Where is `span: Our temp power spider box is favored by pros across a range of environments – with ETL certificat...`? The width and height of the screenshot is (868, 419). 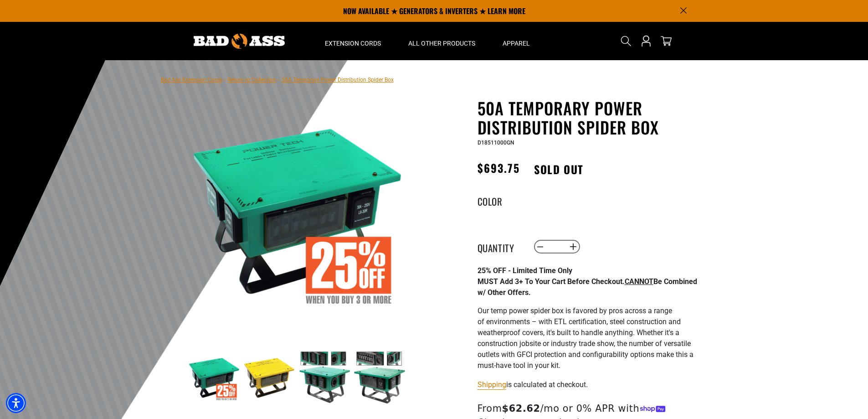 span: Our temp power spider box is favored by pros across a range of environments – with ETL certificat... is located at coordinates (586, 337).